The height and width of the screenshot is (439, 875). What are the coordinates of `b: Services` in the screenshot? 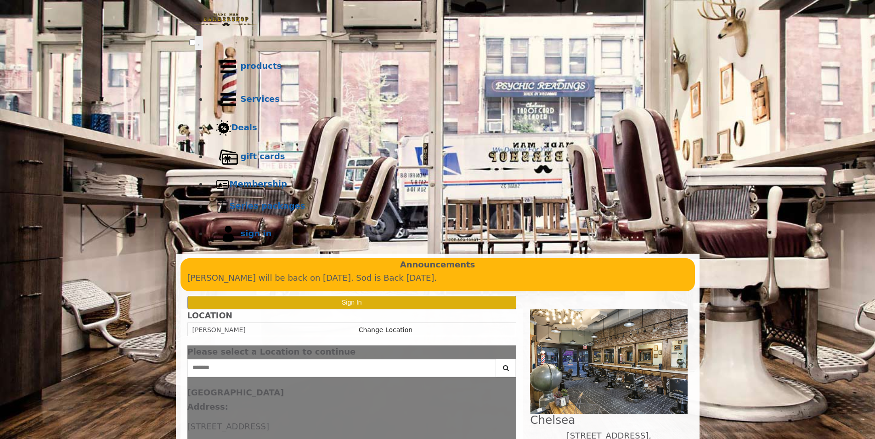 It's located at (260, 99).